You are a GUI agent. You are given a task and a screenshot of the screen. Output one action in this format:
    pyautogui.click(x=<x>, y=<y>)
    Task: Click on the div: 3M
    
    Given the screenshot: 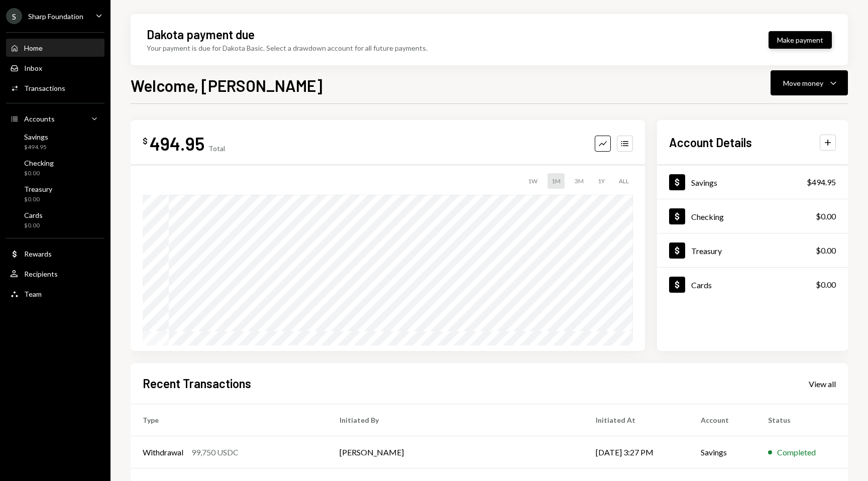 What is the action you would take?
    pyautogui.click(x=579, y=181)
    